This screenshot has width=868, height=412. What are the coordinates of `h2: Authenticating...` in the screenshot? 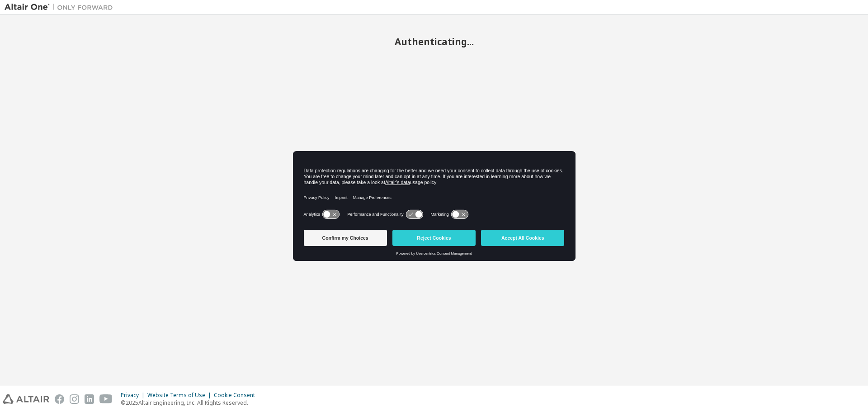 It's located at (434, 42).